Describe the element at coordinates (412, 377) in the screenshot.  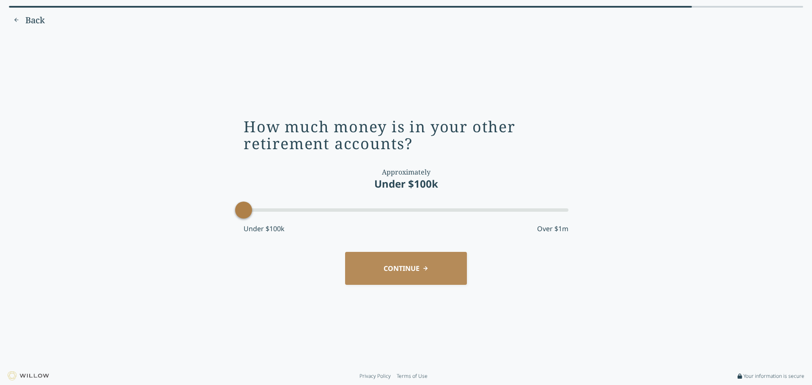
I see `a: Terms of Use` at that location.